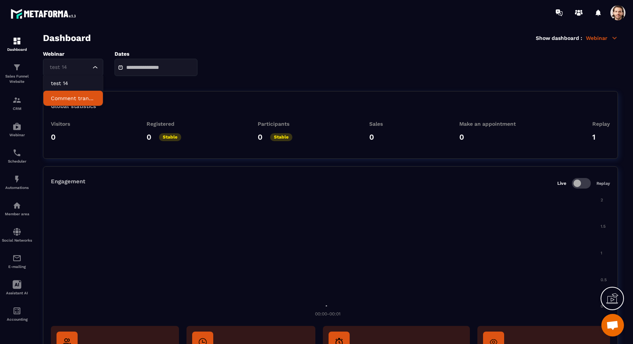 The height and width of the screenshot is (344, 633). Describe the element at coordinates (17, 182) in the screenshot. I see `a: automationsautomationsAutomations` at that location.